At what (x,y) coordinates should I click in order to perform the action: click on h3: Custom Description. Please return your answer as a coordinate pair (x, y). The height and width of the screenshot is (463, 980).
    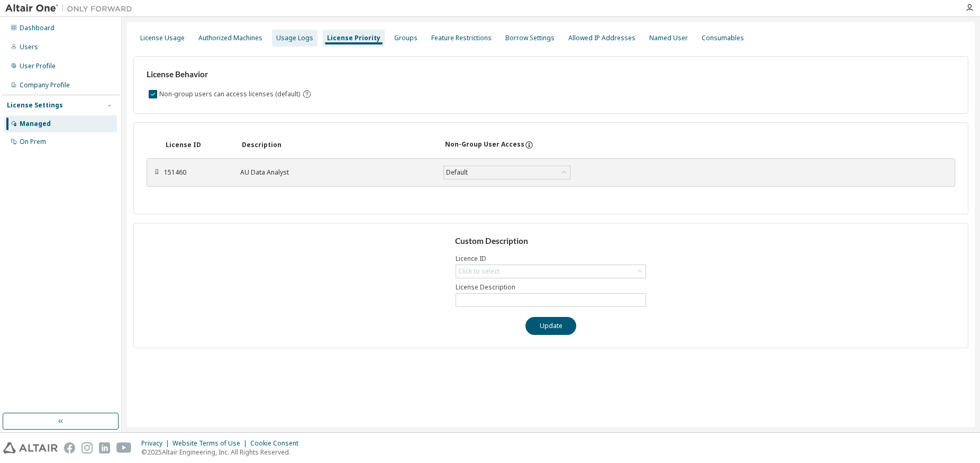
    Looking at the image, I should click on (551, 241).